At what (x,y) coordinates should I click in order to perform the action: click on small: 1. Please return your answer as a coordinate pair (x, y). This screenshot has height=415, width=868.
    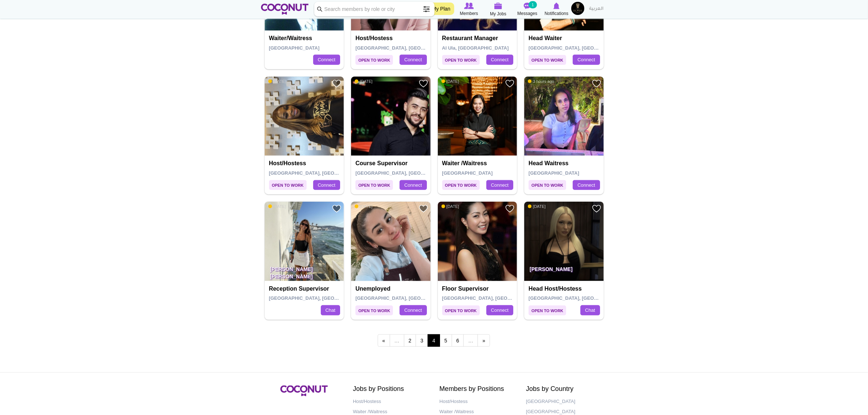
    Looking at the image, I should click on (532, 5).